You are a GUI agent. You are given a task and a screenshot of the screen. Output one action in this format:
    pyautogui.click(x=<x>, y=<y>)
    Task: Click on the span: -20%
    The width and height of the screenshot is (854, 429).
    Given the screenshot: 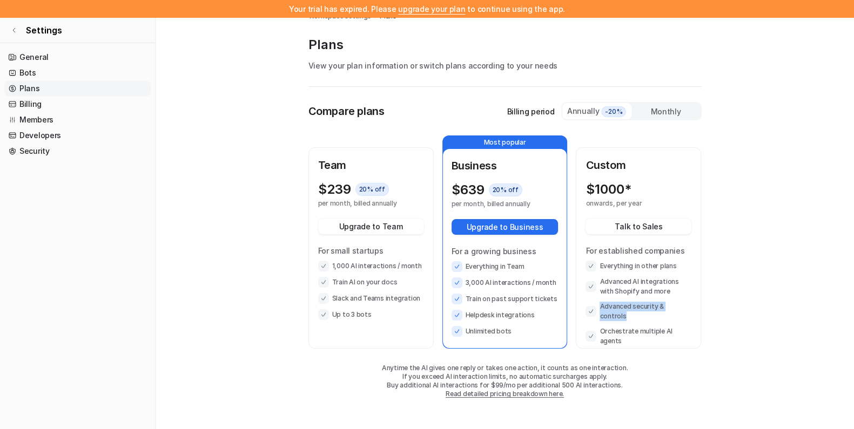 What is the action you would take?
    pyautogui.click(x=614, y=112)
    